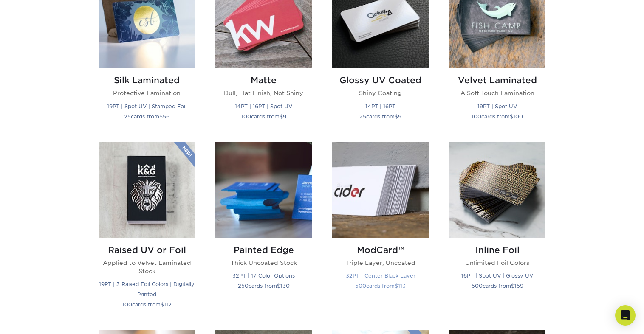 Image resolution: width=644 pixels, height=334 pixels. What do you see at coordinates (146, 93) in the screenshot?
I see `p: Protective Lamination` at bounding box center [146, 93].